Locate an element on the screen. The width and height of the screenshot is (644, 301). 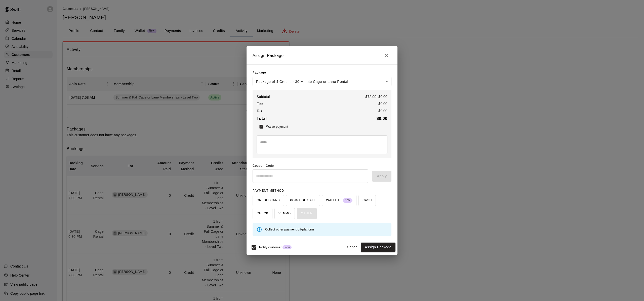
span: PAYMENT METHOD is located at coordinates (268, 191).